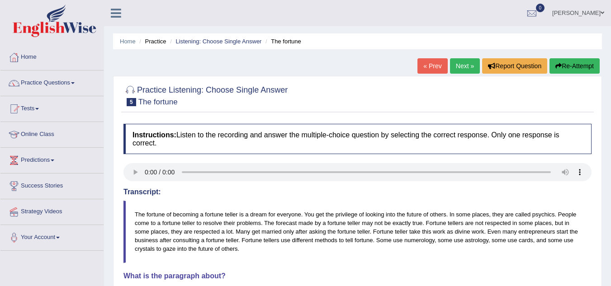 This screenshot has width=611, height=286. I want to click on b: Instructions:, so click(154, 135).